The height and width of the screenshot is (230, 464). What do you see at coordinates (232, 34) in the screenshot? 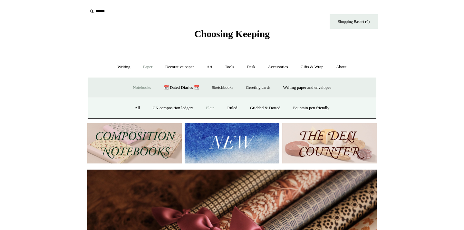
I see `span: Choosing Keeping` at bounding box center [232, 34].